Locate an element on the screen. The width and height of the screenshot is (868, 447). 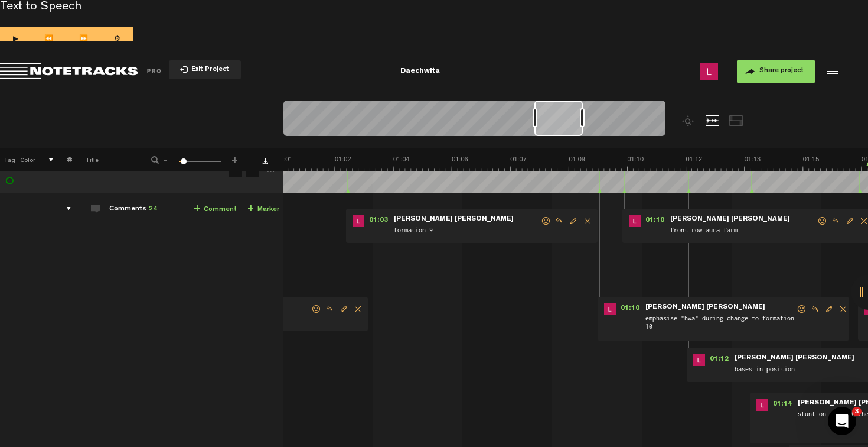
button: Previous is located at coordinates (49, 39).